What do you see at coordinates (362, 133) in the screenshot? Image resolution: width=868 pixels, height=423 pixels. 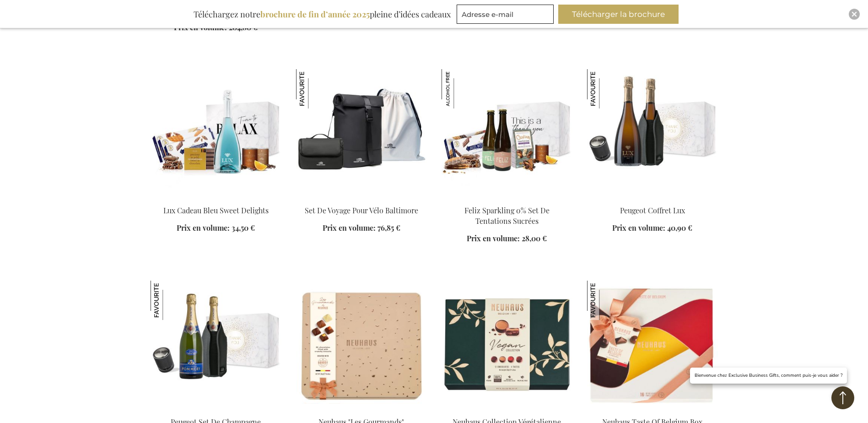 I see `img: Baltimore Bike Travel Set` at bounding box center [362, 133].